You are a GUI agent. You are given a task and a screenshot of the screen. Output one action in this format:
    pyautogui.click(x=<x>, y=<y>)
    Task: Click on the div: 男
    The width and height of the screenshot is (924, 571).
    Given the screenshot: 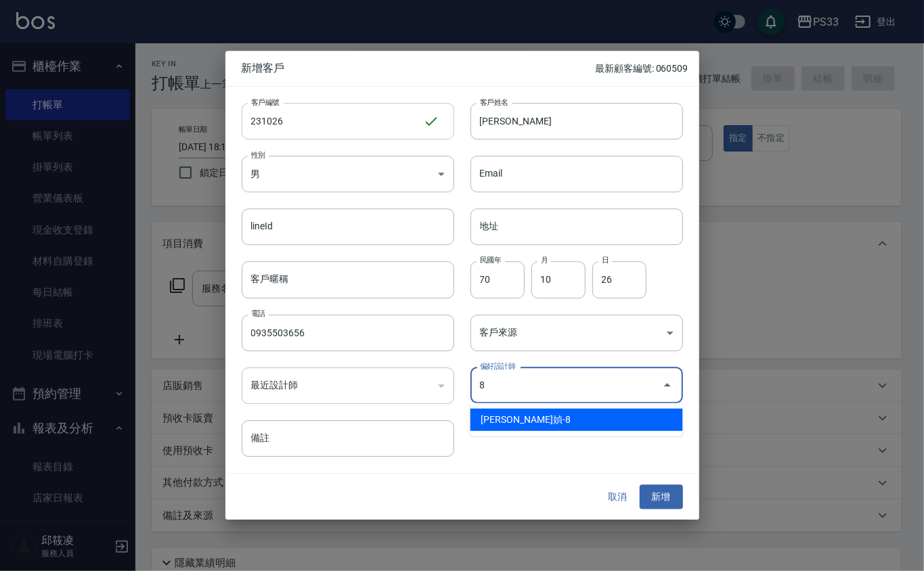 What is the action you would take?
    pyautogui.click(x=348, y=174)
    